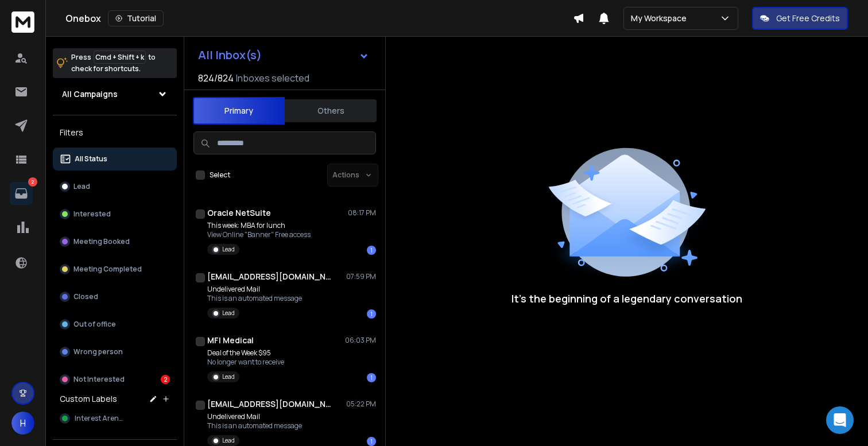 The width and height of the screenshot is (868, 446). What do you see at coordinates (136, 18) in the screenshot?
I see `button: Tutorial` at bounding box center [136, 18].